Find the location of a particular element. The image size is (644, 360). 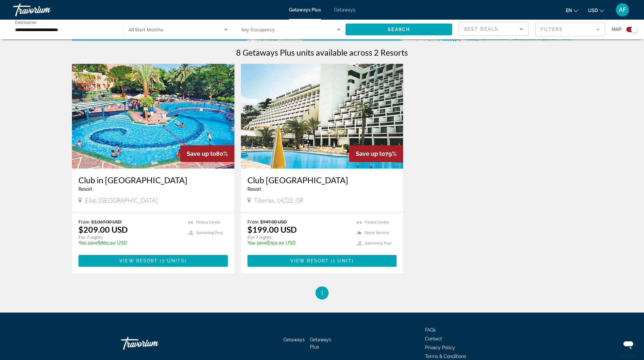

p: $199.00 USD is located at coordinates (272, 230).